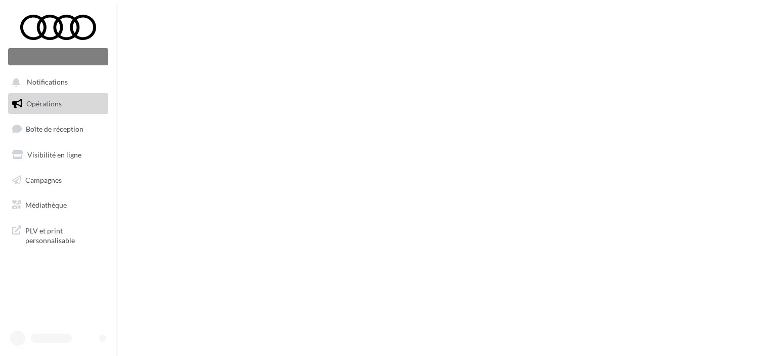  Describe the element at coordinates (58, 104) in the screenshot. I see `a: Opérations` at that location.